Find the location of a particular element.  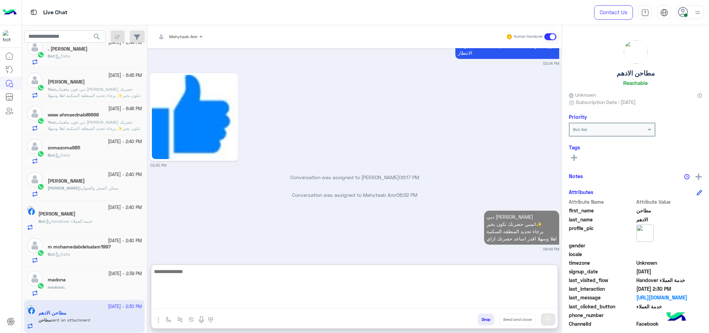

h5: www ahmaednabil6666 is located at coordinates (73, 115).